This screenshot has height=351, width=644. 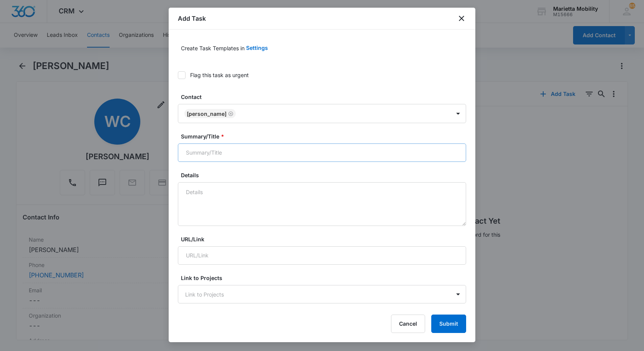 I want to click on input: Summary/Title, so click(x=322, y=153).